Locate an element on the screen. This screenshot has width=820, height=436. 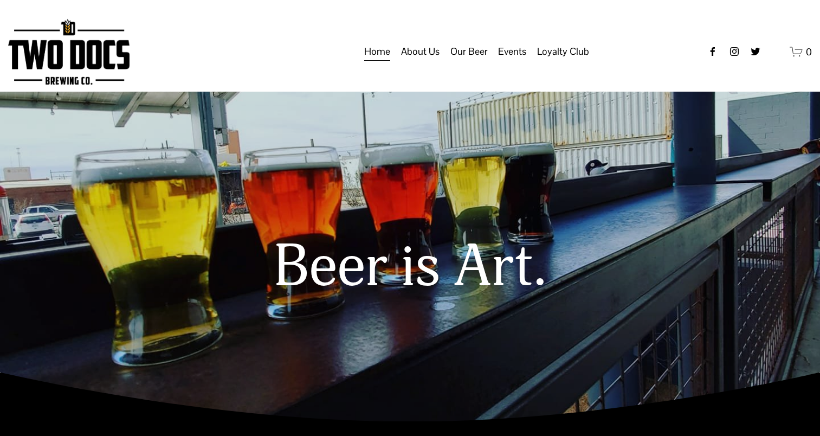
a: instagram-unauth is located at coordinates (734, 51).